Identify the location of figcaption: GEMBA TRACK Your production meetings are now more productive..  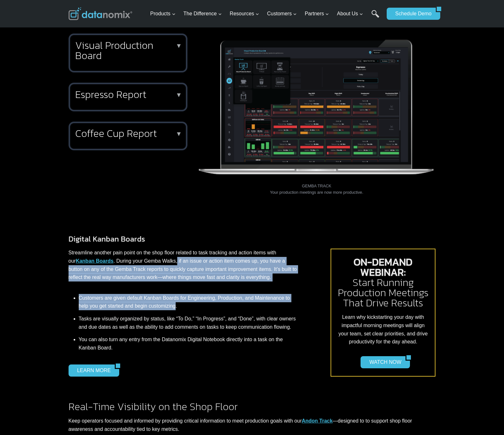
(317, 185).